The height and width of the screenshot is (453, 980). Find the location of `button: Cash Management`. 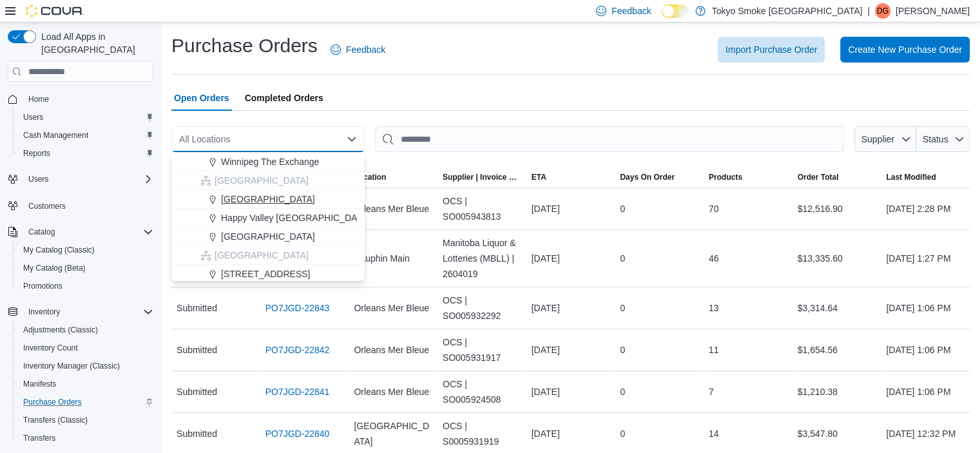

button: Cash Management is located at coordinates (86, 135).